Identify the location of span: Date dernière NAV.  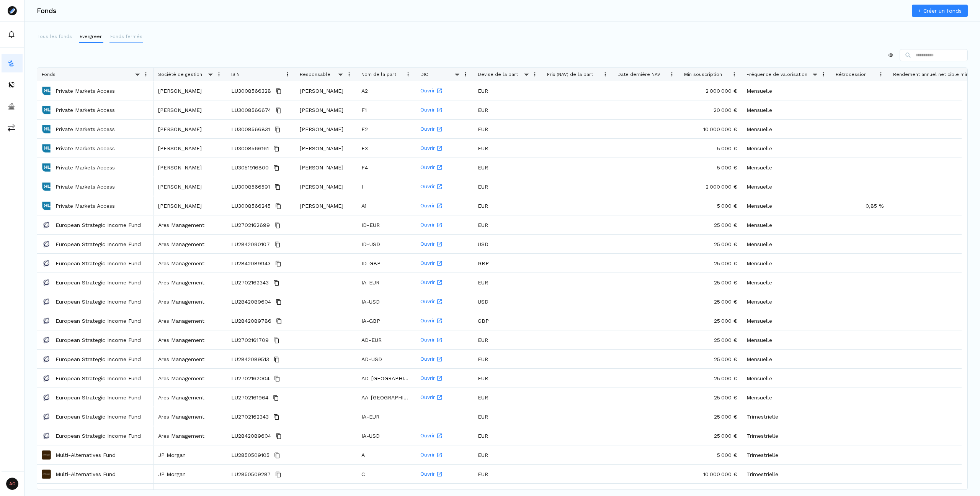
(639, 74).